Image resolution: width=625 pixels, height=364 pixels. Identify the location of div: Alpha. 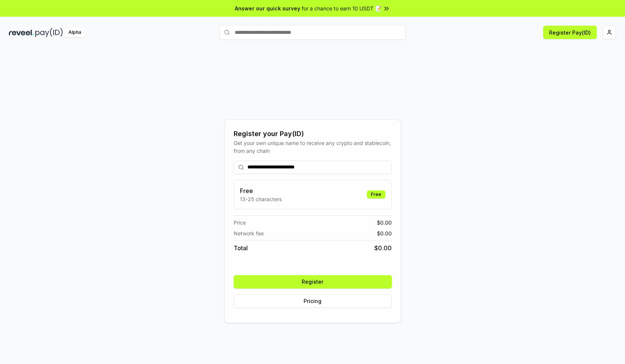
(75, 33).